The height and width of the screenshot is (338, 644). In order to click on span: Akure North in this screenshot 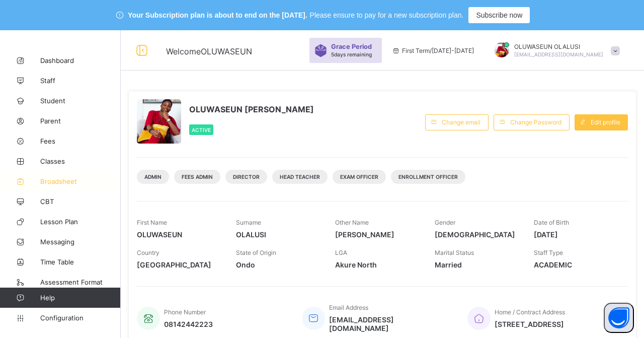, I will do `click(377, 264)`.